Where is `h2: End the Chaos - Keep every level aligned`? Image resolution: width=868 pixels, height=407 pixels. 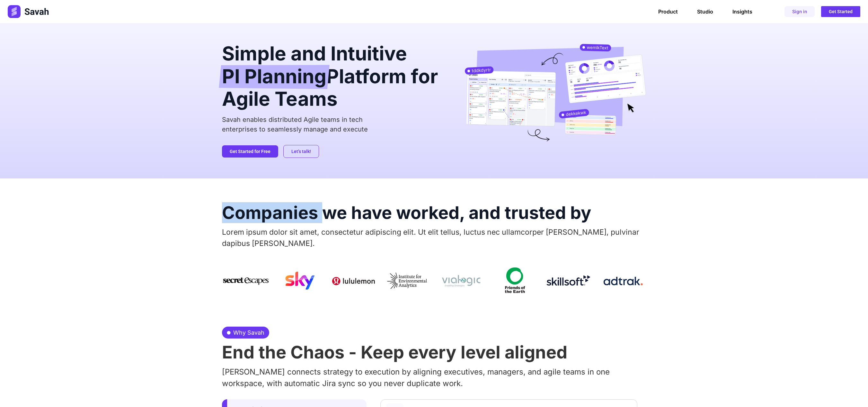
h2: End the Chaos - Keep every level aligned is located at coordinates (434, 352).